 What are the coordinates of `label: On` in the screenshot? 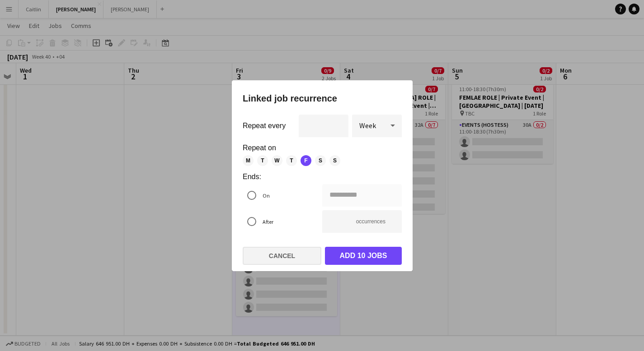 It's located at (265, 195).